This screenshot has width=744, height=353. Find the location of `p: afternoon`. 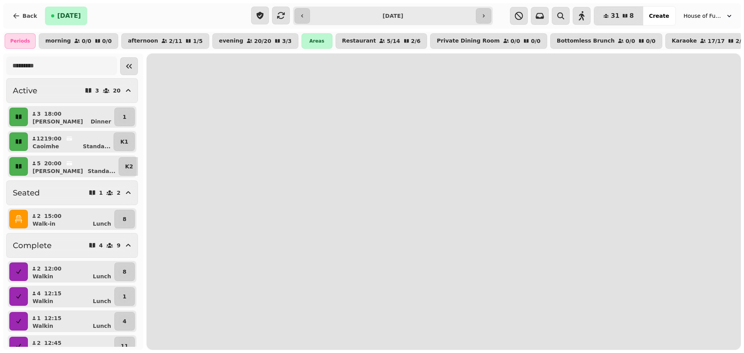

p: afternoon is located at coordinates (143, 41).